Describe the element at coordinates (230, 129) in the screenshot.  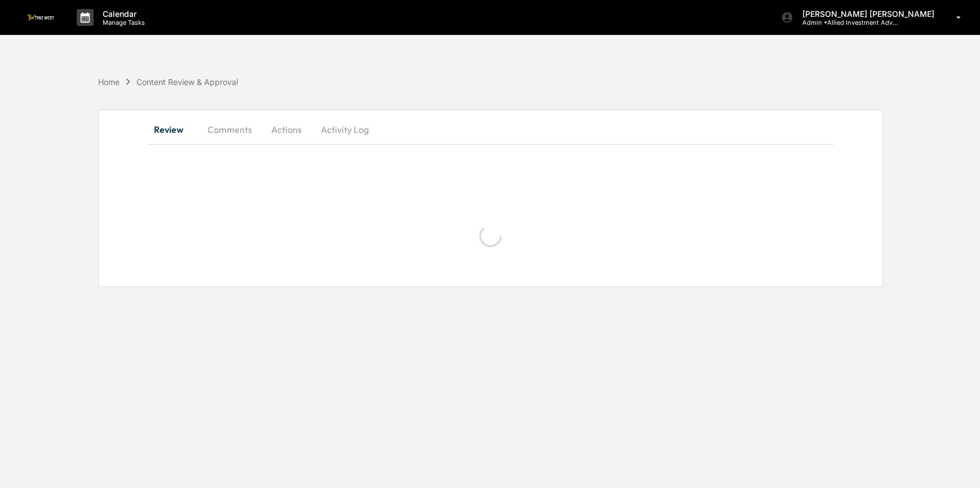
I see `button: Comments` at that location.